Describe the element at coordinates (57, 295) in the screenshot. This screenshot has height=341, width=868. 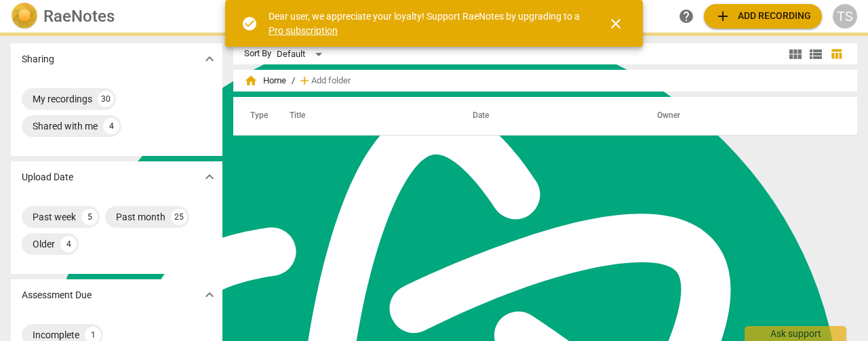
I see `p: Assessment Due` at that location.